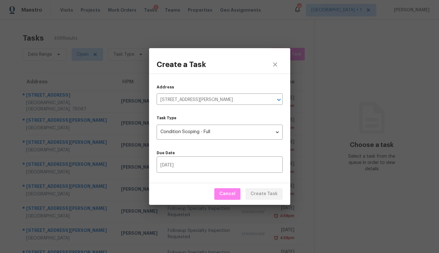 This screenshot has height=253, width=439. What do you see at coordinates (279, 100) in the screenshot?
I see `button: Open` at bounding box center [279, 100].